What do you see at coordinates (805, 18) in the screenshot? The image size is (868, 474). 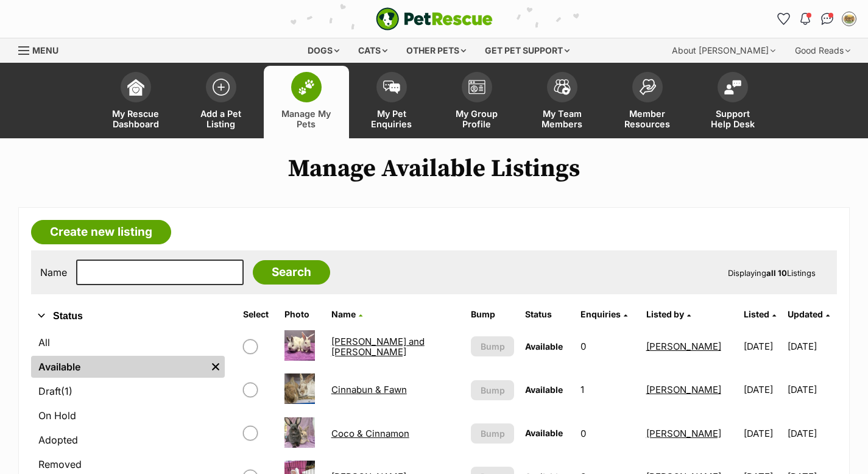 I see `button: Notifications` at bounding box center [805, 18].